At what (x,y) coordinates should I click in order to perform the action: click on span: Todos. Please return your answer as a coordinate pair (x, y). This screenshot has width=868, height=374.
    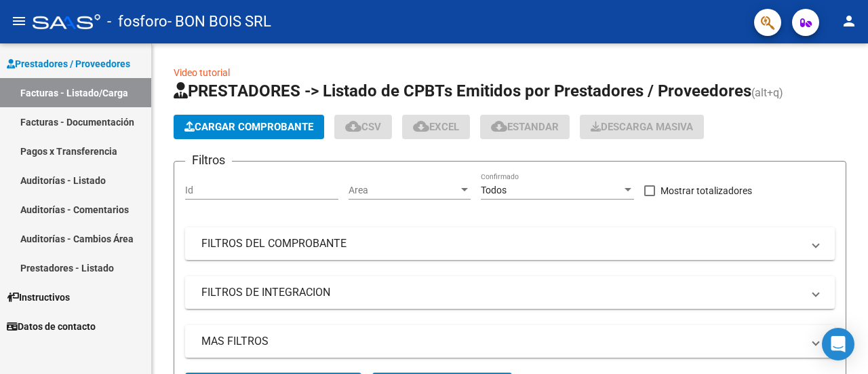
    Looking at the image, I should click on (494, 190).